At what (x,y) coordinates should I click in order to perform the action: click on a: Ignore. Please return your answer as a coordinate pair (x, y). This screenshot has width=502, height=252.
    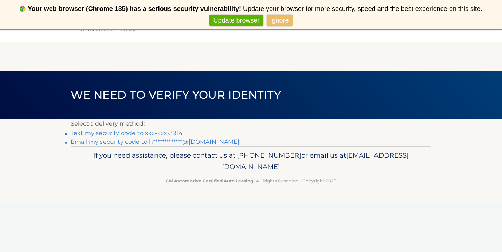
    Looking at the image, I should click on (279, 20).